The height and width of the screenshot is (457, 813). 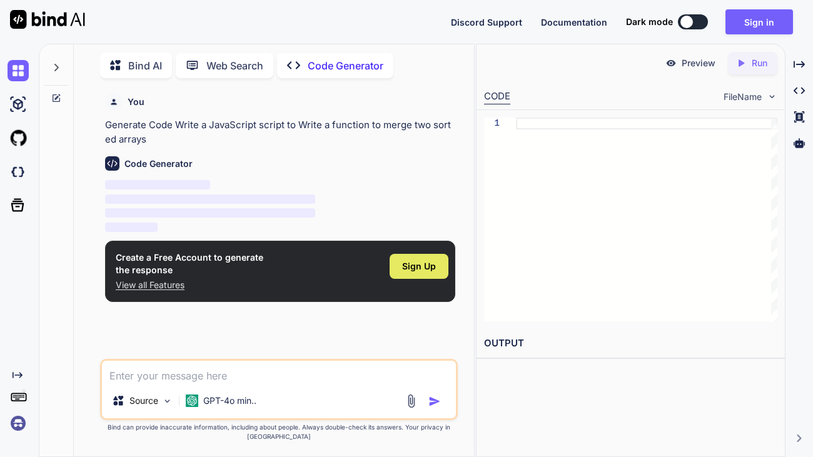 I want to click on p: Source, so click(x=144, y=401).